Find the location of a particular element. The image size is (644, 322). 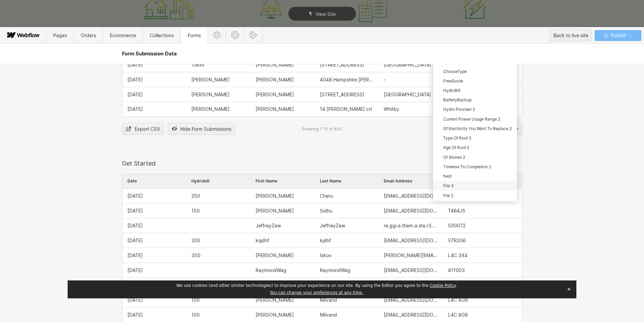

div: Showing 1-10 of 400 is located at coordinates (322, 129).